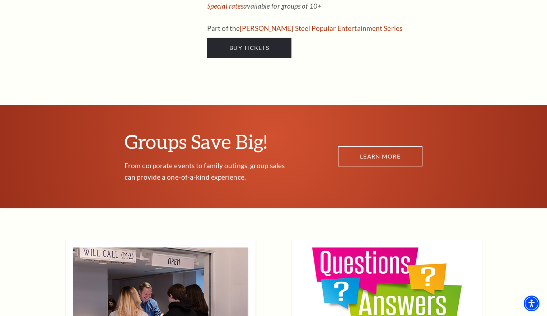  I want to click on h2: Groups Save Big!, so click(208, 141).